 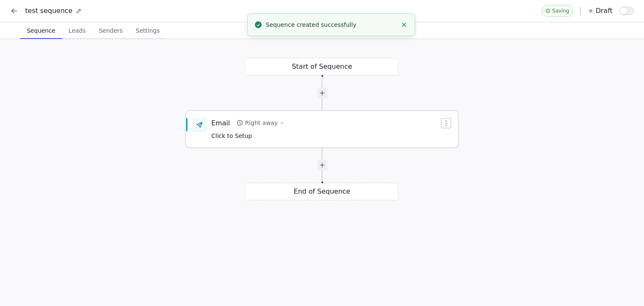 I want to click on div: Right away, so click(x=261, y=123).